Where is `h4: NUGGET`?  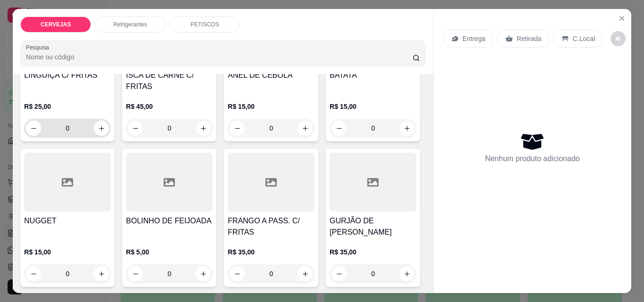
h4: NUGGET is located at coordinates (67, 221).